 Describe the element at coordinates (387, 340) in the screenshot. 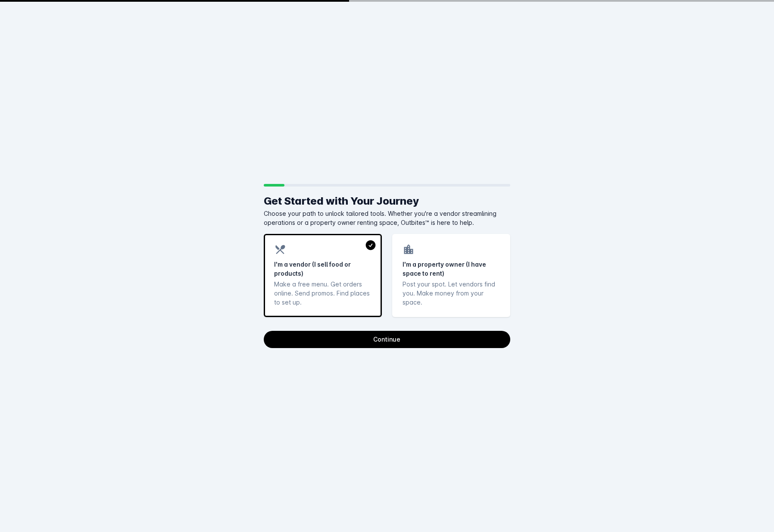

I see `div: Continue` at that location.